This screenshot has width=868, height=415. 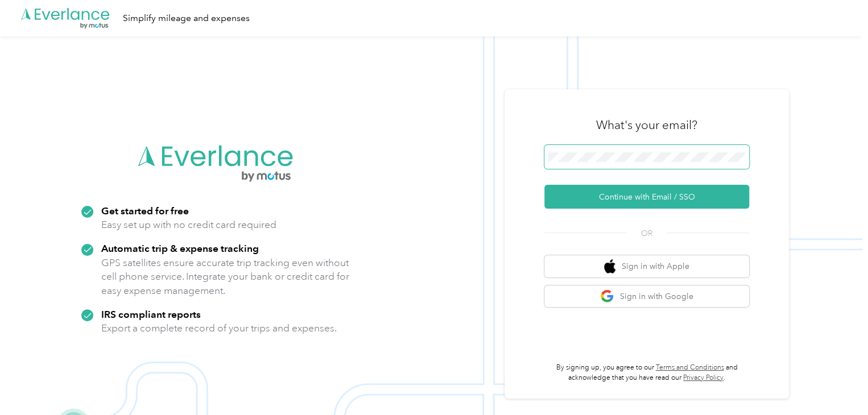 I want to click on strong: Get started for free, so click(x=145, y=211).